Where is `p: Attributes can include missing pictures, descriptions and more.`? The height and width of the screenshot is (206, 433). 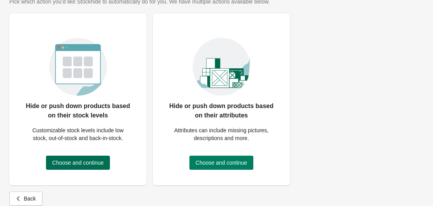
p: Attributes can include missing pictures, descriptions and more. is located at coordinates (221, 134).